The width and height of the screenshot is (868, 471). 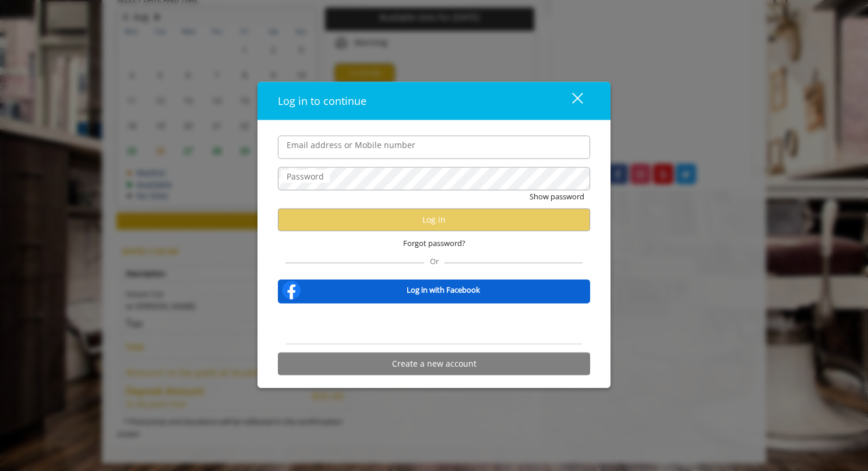 I want to click on input: Password, so click(x=434, y=178).